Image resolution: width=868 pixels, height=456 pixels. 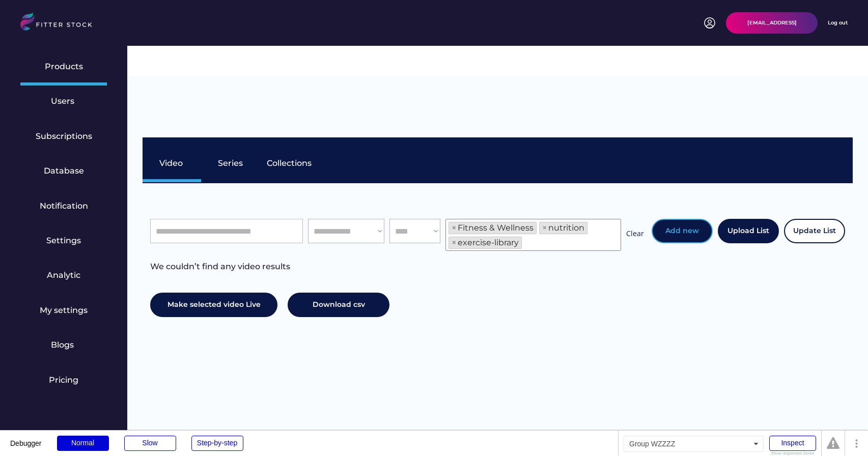 I want to click on button: Add new, so click(x=682, y=231).